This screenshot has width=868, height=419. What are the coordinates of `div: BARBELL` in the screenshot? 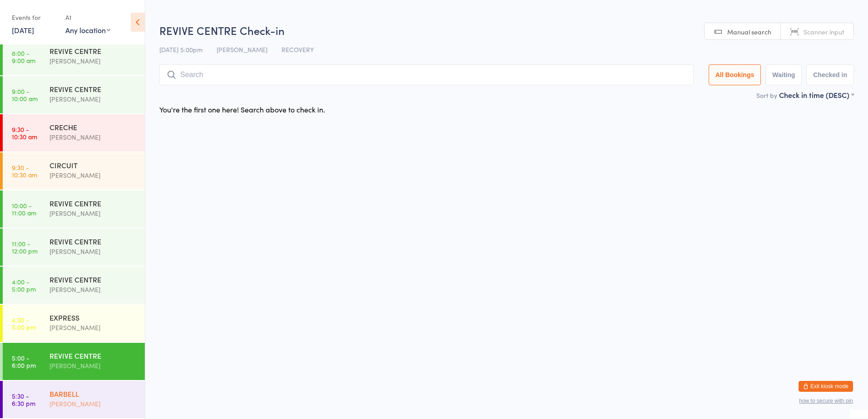 It's located at (93, 394).